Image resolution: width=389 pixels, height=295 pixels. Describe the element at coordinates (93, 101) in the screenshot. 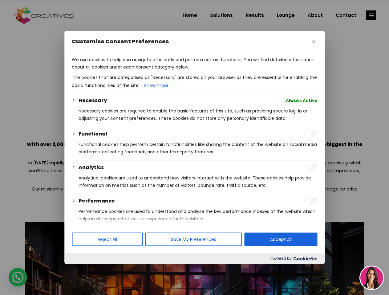

I see `button: Necessary` at that location.